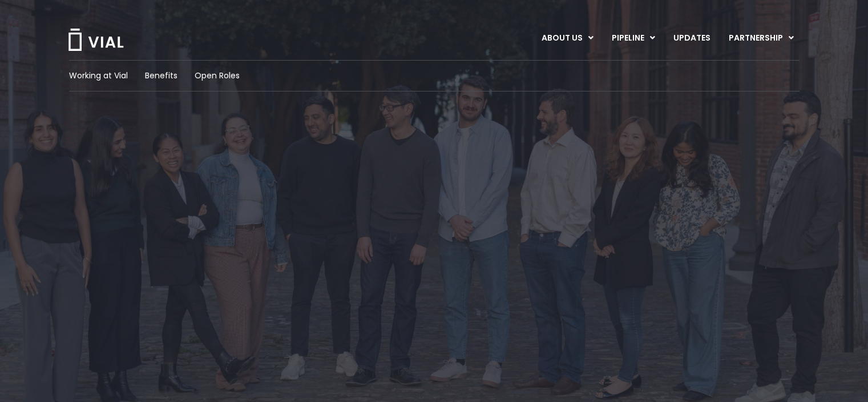 This screenshot has width=868, height=402. Describe the element at coordinates (761, 38) in the screenshot. I see `a: PARTNERSHIPMenu Toggle` at that location.